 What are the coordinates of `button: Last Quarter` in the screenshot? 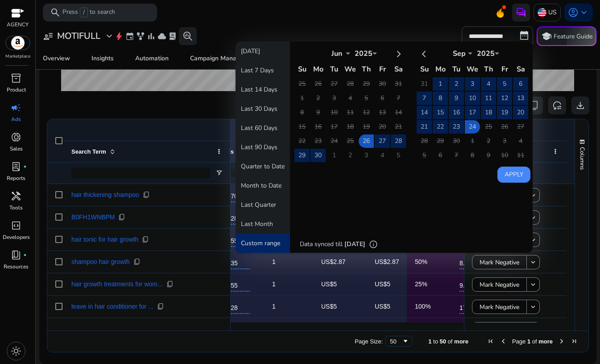 It's located at (263, 205).